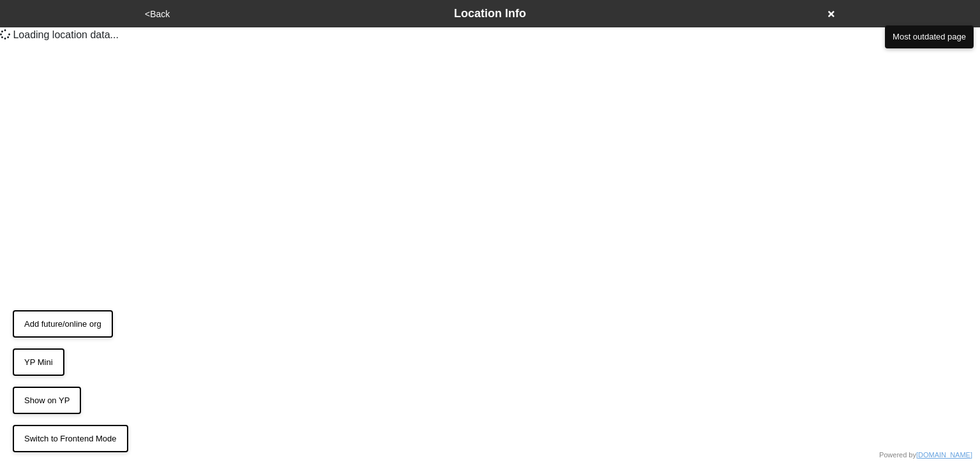 This screenshot has height=465, width=980. What do you see at coordinates (157, 14) in the screenshot?
I see `button: <Back` at bounding box center [157, 14].